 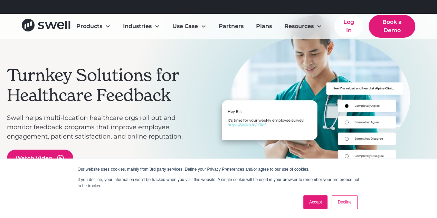 I want to click on div: 3 of 3, so click(x=311, y=105).